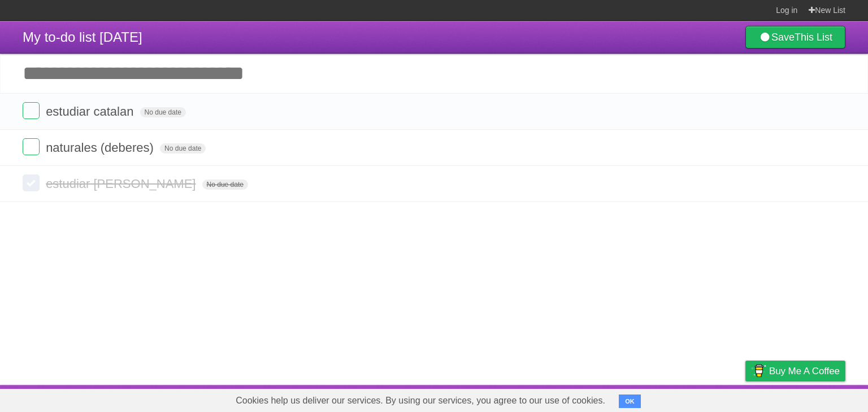  I want to click on b: This List, so click(813, 37).